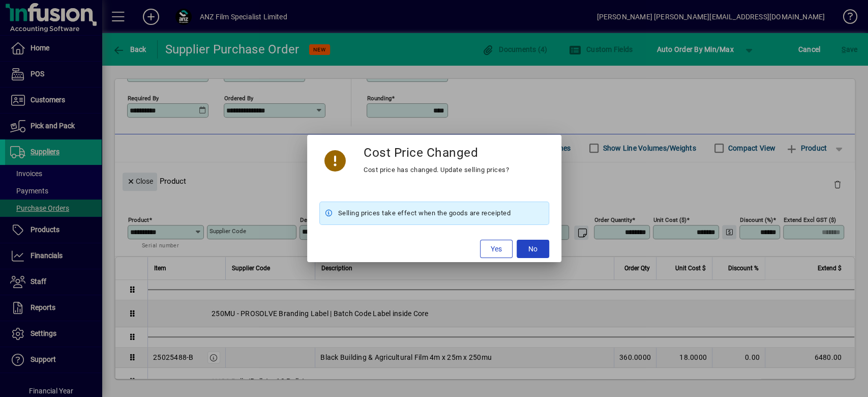 Image resolution: width=868 pixels, height=397 pixels. Describe the element at coordinates (424, 213) in the screenshot. I see `span: Selling prices take effect when the goods are receipted` at that location.